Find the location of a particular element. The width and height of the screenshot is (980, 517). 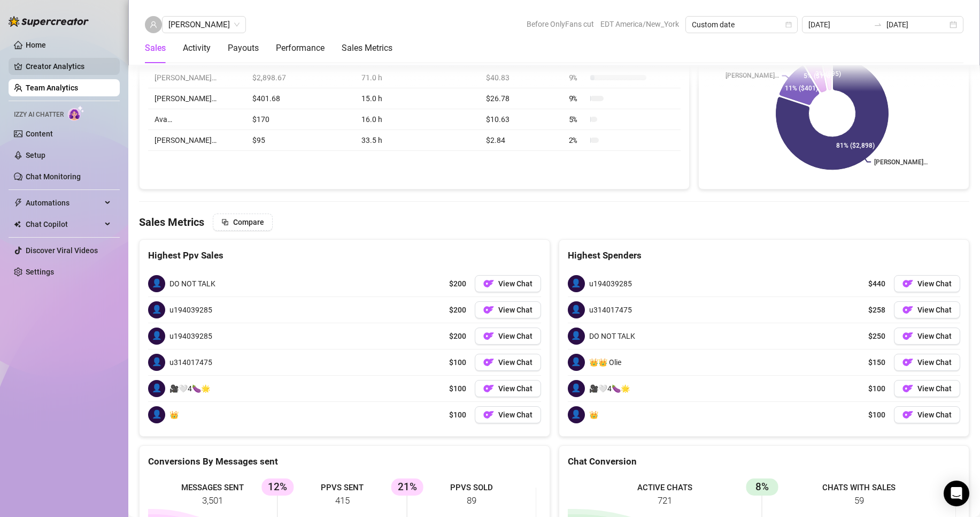

td: Ava… is located at coordinates (196, 119).